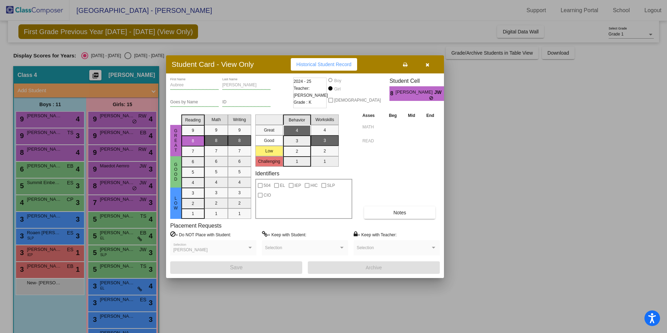  I want to click on button: Save, so click(236, 267).